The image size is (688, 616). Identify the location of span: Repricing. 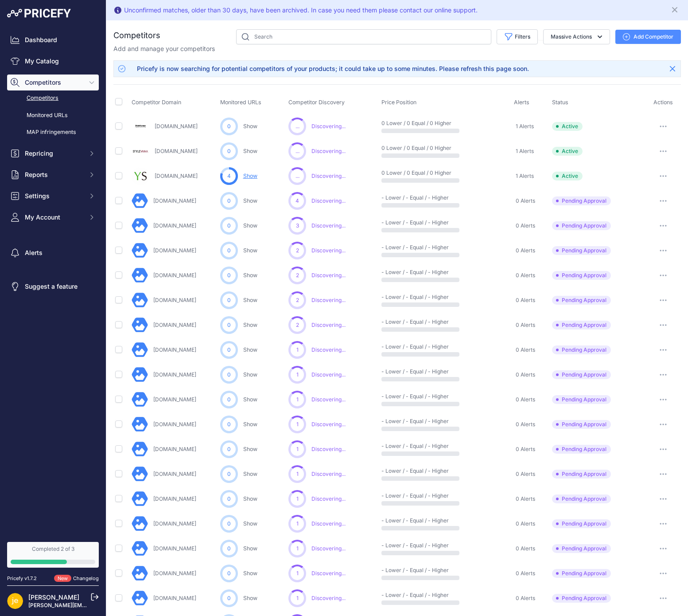
(54, 154).